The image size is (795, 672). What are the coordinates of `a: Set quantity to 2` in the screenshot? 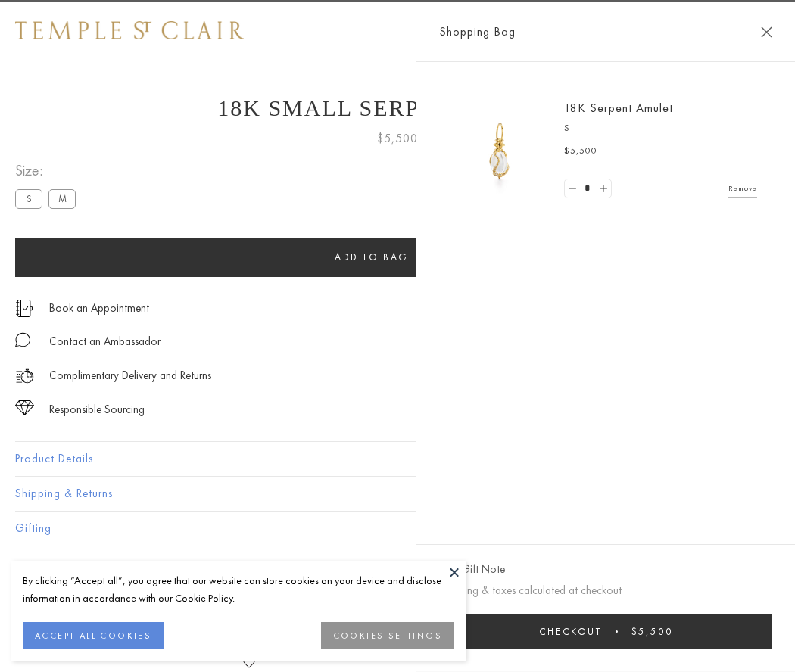 It's located at (602, 188).